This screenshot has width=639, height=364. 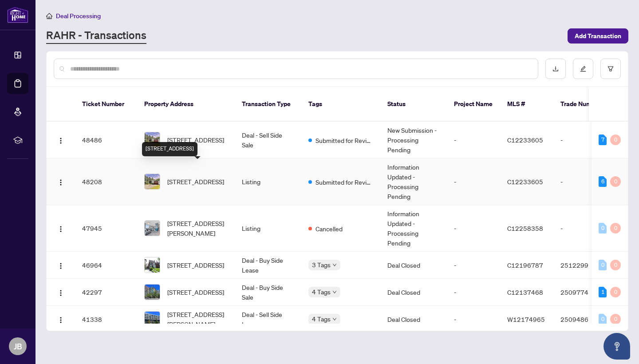 I want to click on td: 2512299, so click(x=585, y=265).